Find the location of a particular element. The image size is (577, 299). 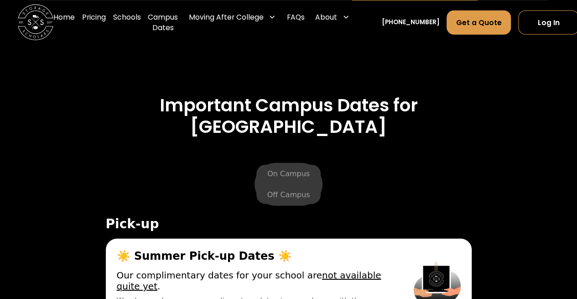

span: ☀️ Summer Pick-up Dates ☀️ is located at coordinates (255, 256).